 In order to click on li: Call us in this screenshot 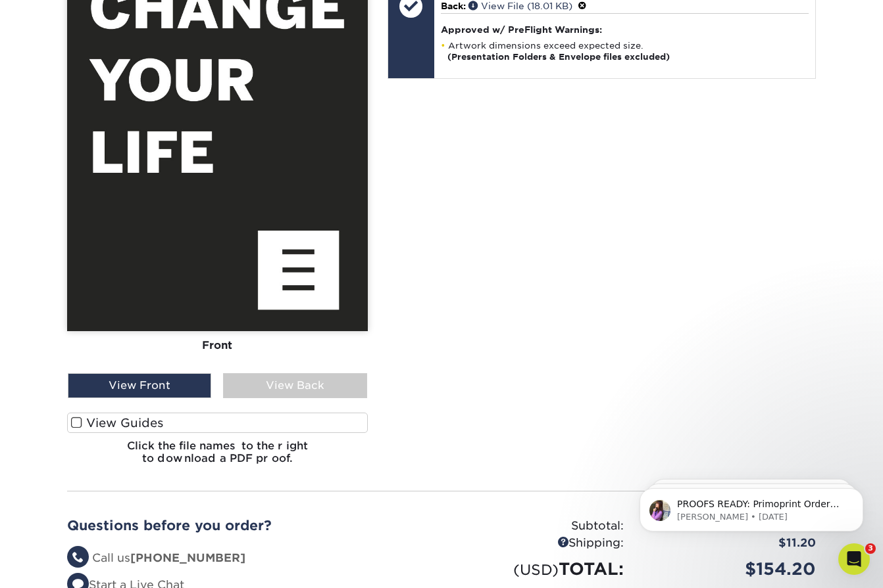, I will do `click(249, 558)`.